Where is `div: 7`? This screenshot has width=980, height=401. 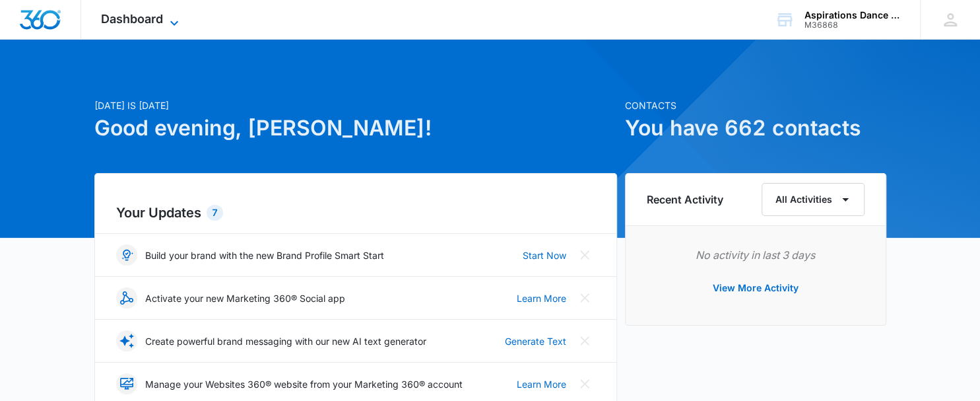 div: 7 is located at coordinates (214, 212).